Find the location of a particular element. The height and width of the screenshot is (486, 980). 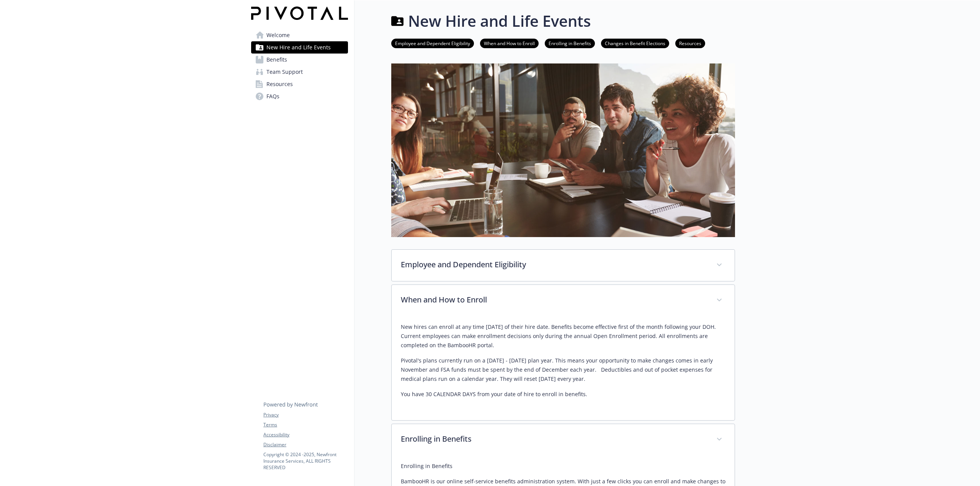

a: When and How to Enroll is located at coordinates (509, 43).